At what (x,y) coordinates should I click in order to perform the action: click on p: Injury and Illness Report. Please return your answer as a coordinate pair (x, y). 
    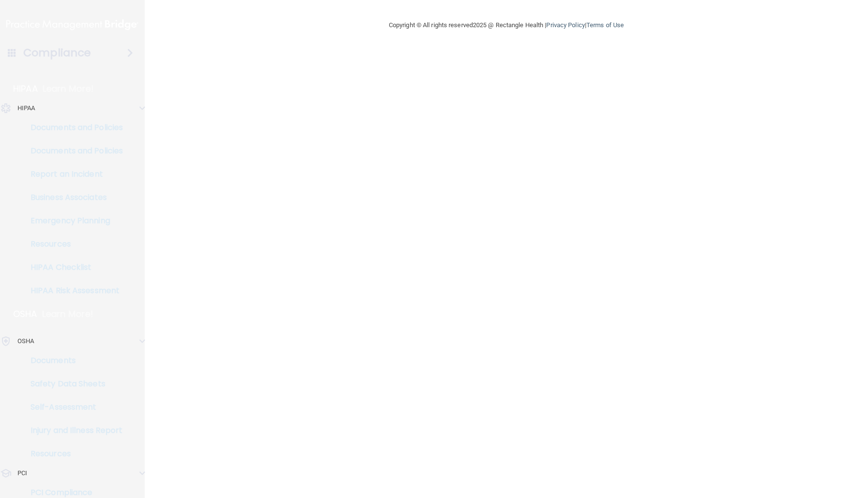
    Looking at the image, I should click on (72, 430).